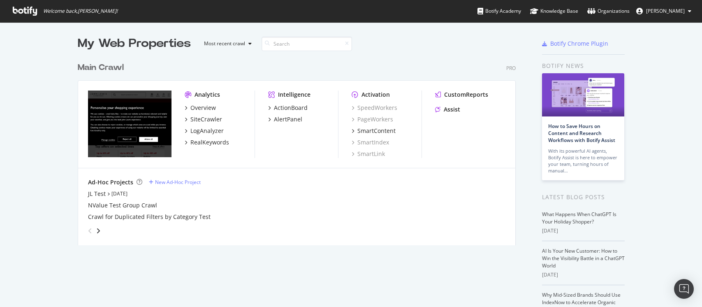 Image resolution: width=702 pixels, height=307 pixels. What do you see at coordinates (300, 148) in the screenshot?
I see `div: grid` at bounding box center [300, 148].